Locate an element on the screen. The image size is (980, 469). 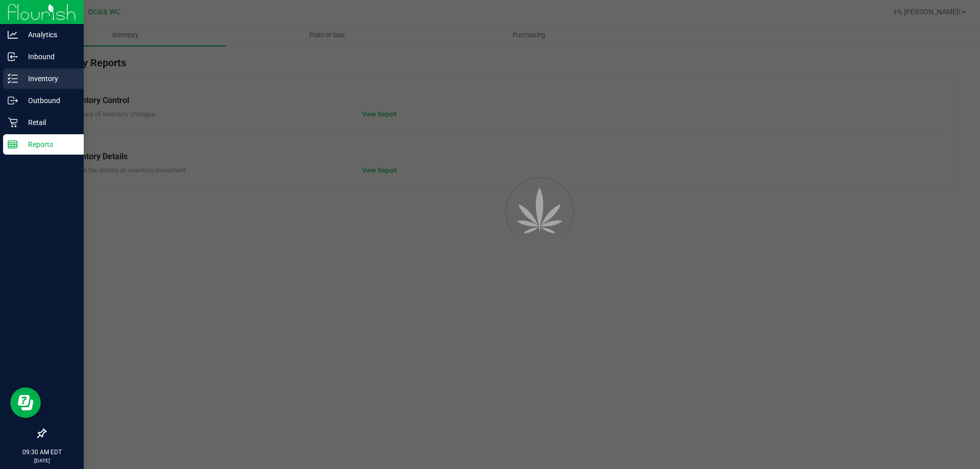
p: Retail is located at coordinates (49, 123).